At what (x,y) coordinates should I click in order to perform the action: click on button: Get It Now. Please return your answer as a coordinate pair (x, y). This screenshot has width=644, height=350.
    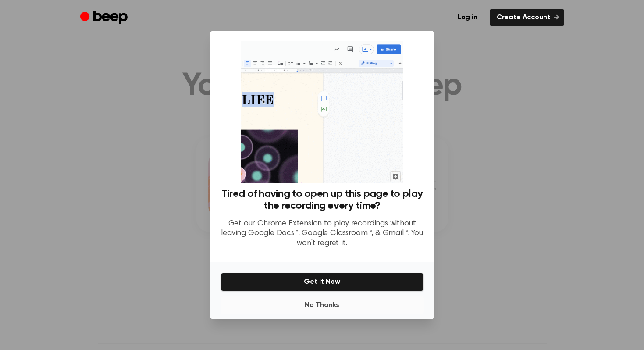
    Looking at the image, I should click on (322, 282).